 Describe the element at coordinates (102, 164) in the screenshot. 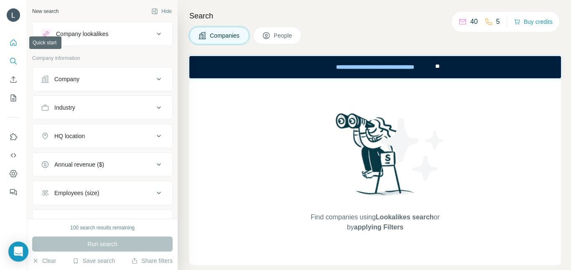

I see `button: Annual revenue ($)` at that location.